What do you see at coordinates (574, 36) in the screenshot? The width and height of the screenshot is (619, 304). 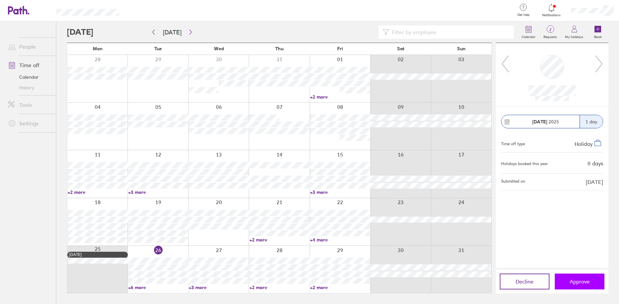 I see `label: My holidays` at bounding box center [574, 36].